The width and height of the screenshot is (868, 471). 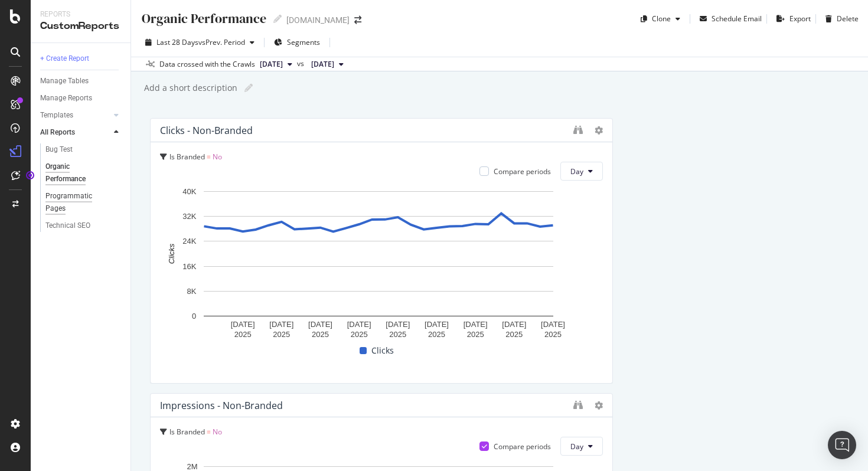 I want to click on div: Clicks - Non-brandedIs Branded = NoCompare periodsDayA chart.Clicks, so click(x=381, y=251).